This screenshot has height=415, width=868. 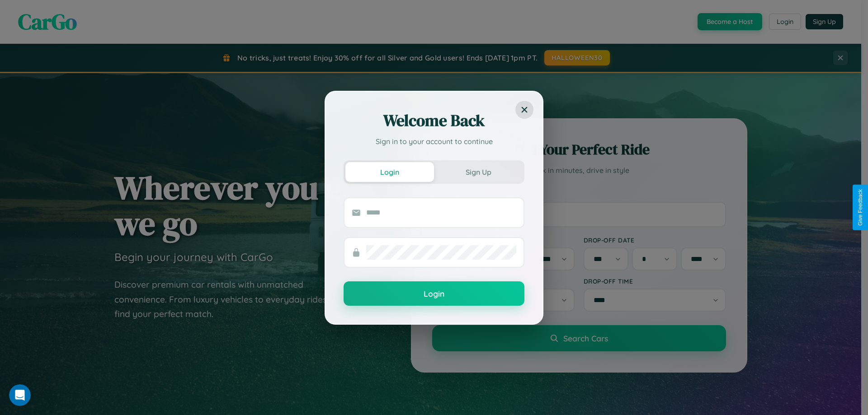 What do you see at coordinates (860, 208) in the screenshot?
I see `div: Give Feedback` at bounding box center [860, 208].